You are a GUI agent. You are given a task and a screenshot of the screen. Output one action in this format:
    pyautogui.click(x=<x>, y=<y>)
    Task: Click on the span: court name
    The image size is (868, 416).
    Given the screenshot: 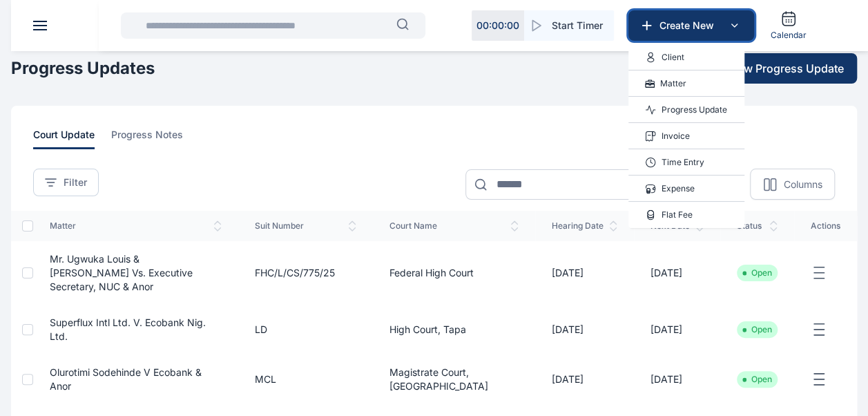 What is the action you would take?
    pyautogui.click(x=453, y=226)
    